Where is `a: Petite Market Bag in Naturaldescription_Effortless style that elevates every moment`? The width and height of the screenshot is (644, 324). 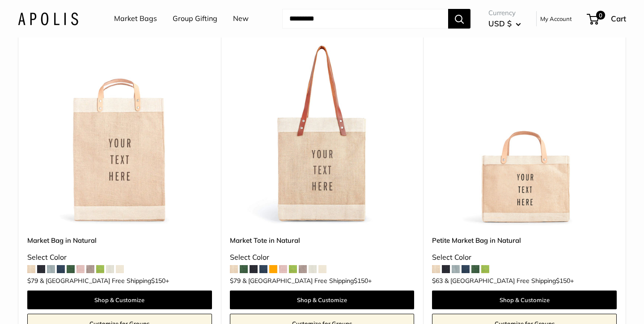 a: Petite Market Bag in Naturaldescription_Effortless style that elevates every moment is located at coordinates (524, 134).